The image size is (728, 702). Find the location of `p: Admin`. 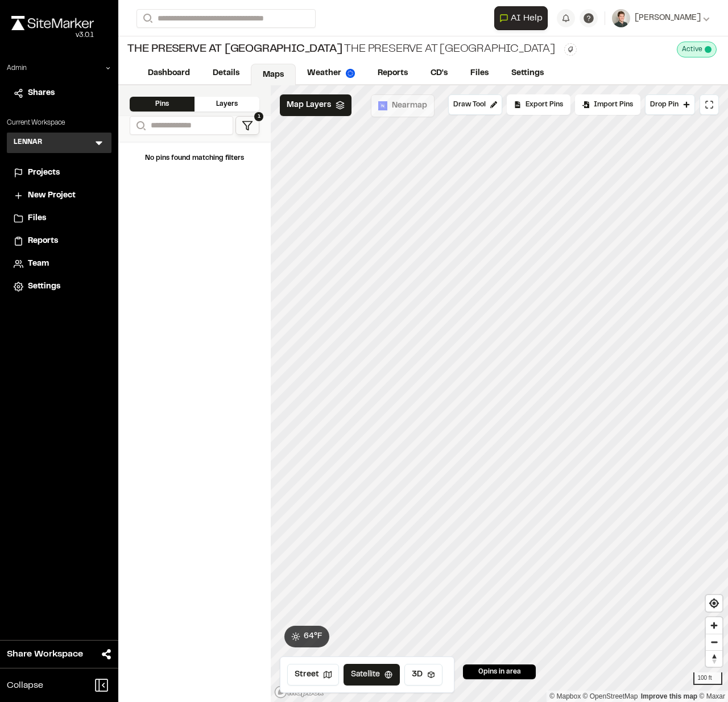

p: Admin is located at coordinates (17, 68).